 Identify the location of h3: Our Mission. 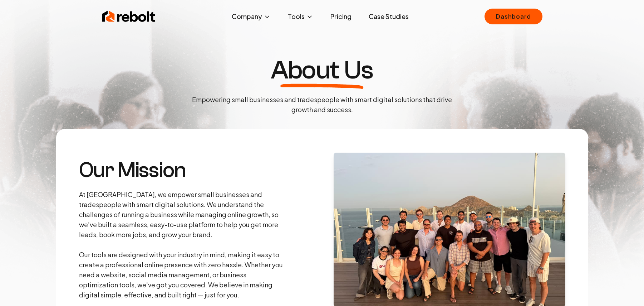
(182, 170).